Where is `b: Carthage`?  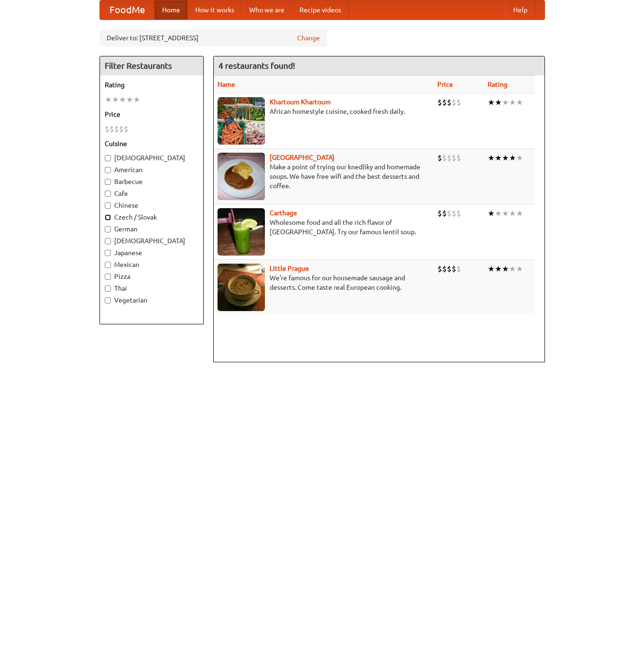
b: Carthage is located at coordinates (283, 213).